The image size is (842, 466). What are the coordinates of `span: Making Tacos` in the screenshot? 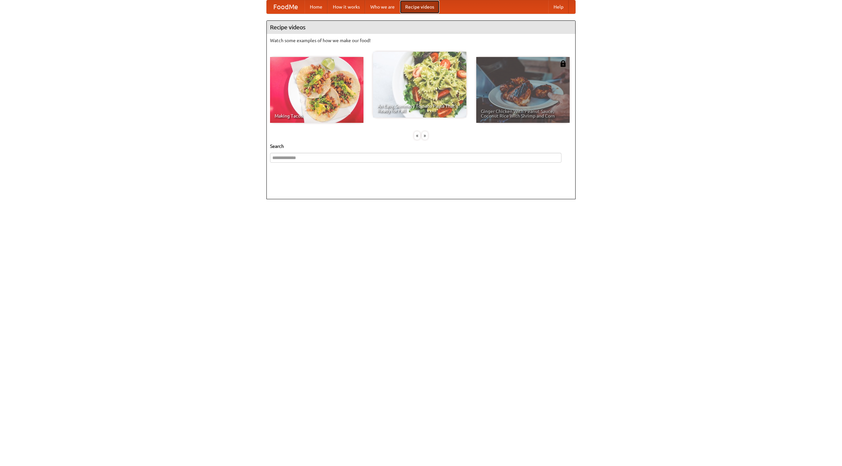 It's located at (317, 116).